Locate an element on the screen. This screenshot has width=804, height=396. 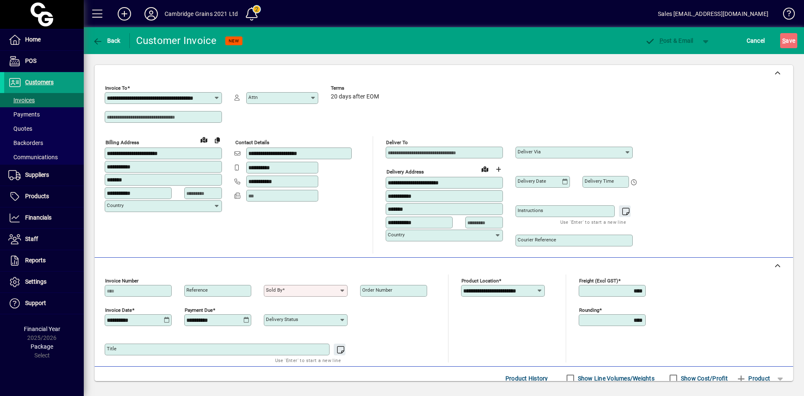
a: Products is located at coordinates (44, 196).